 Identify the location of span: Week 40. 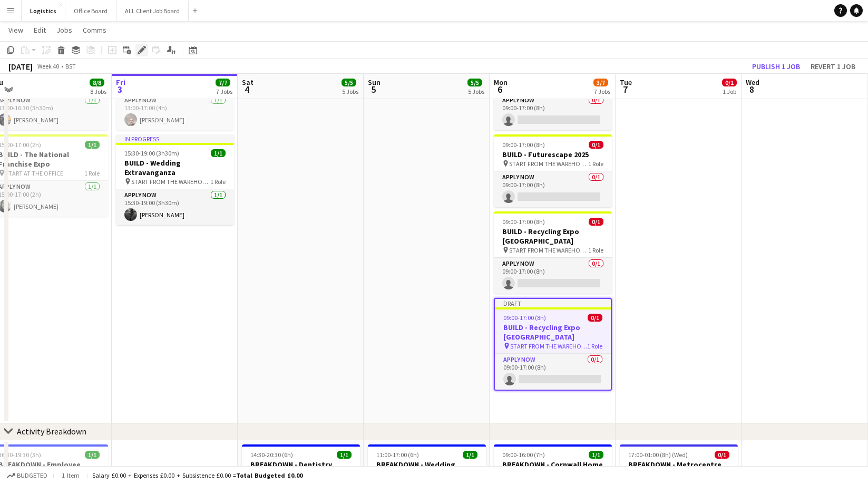
(48, 66).